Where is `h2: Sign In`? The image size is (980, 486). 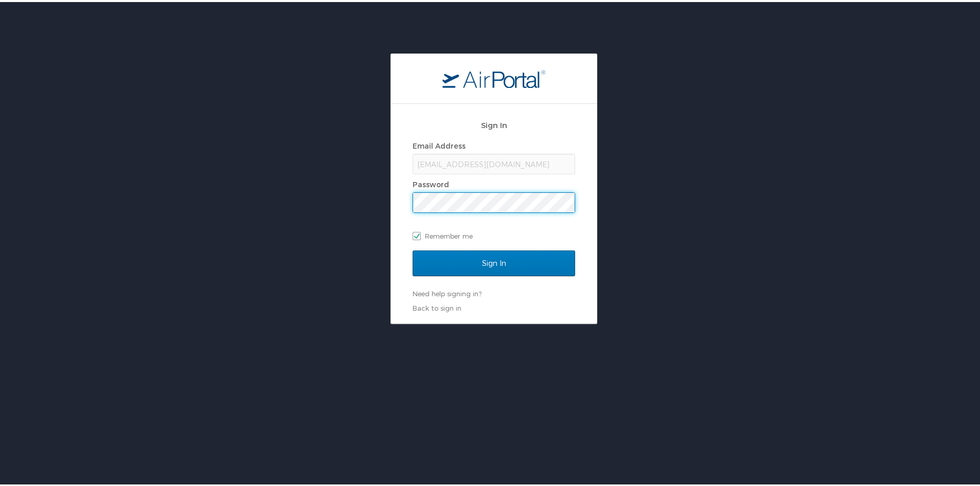 h2: Sign In is located at coordinates (494, 123).